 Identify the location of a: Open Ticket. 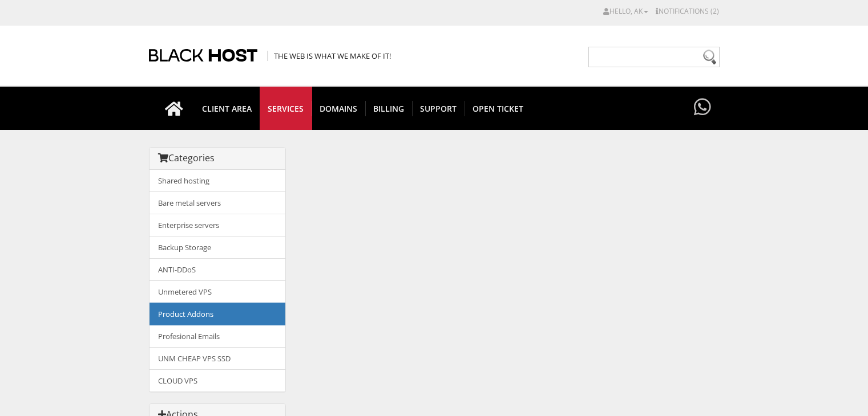
(498, 109).